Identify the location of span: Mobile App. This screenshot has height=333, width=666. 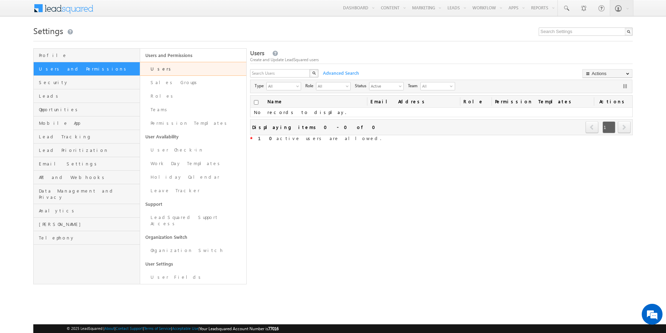
(89, 123).